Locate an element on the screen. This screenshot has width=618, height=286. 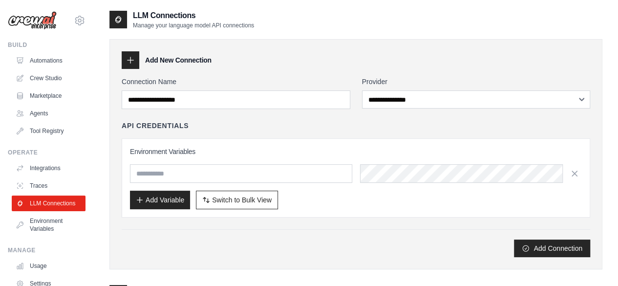
button: Add Variable is located at coordinates (160, 200).